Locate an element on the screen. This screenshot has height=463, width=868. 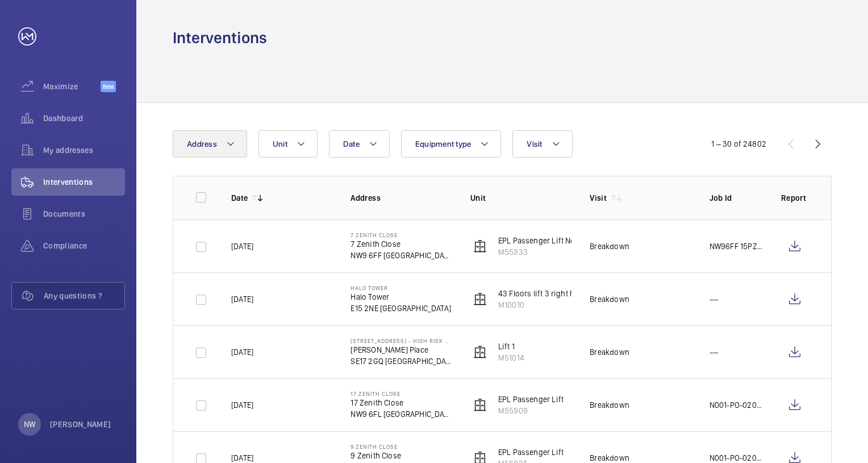
span: Documents is located at coordinates (84, 214).